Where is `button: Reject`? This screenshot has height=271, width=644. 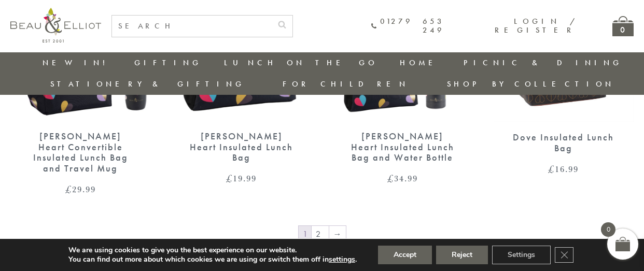 button: Reject is located at coordinates (462, 255).